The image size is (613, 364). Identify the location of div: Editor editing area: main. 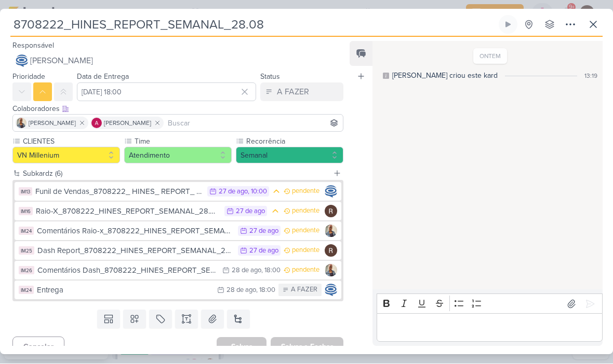
(489, 328).